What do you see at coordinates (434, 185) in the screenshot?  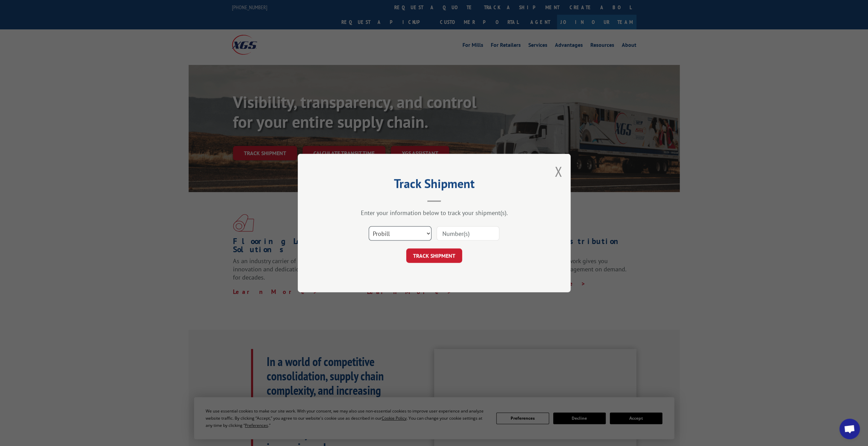 I see `h2: Track Shipment` at bounding box center [434, 185].